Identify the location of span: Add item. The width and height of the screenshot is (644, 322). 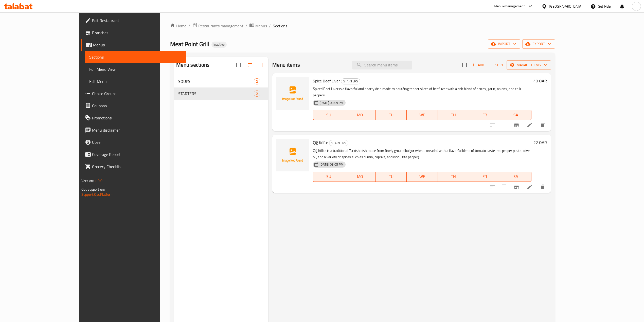
(478, 65).